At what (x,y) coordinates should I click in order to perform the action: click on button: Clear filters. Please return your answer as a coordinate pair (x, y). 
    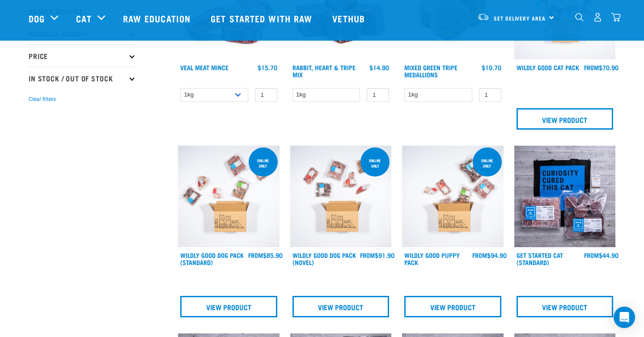
    Looking at the image, I should click on (42, 99).